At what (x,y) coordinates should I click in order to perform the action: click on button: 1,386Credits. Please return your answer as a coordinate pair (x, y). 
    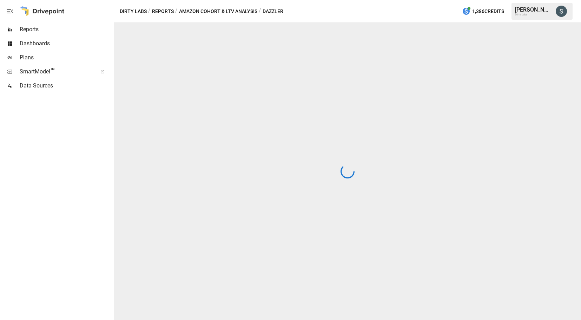
    Looking at the image, I should click on (483, 11).